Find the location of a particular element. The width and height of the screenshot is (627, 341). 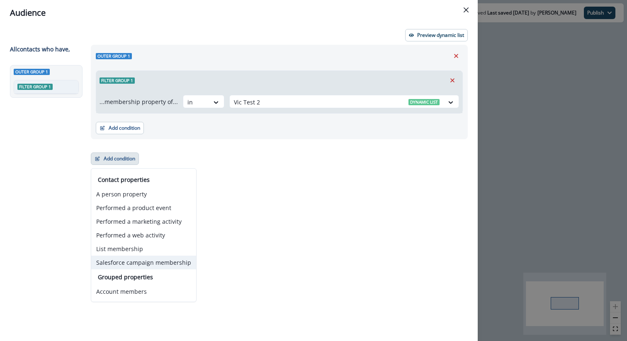

button: Account members is located at coordinates (143, 291).